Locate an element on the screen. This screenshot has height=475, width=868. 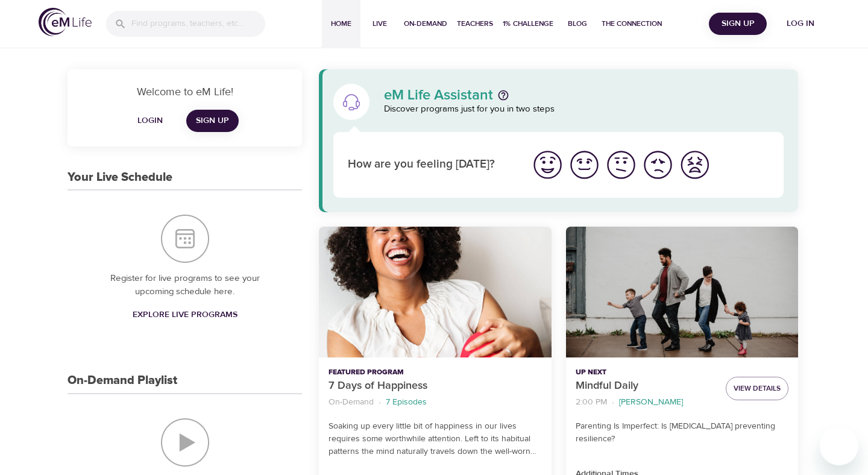
p: 7 Days of Happiness is located at coordinates (435, 386).